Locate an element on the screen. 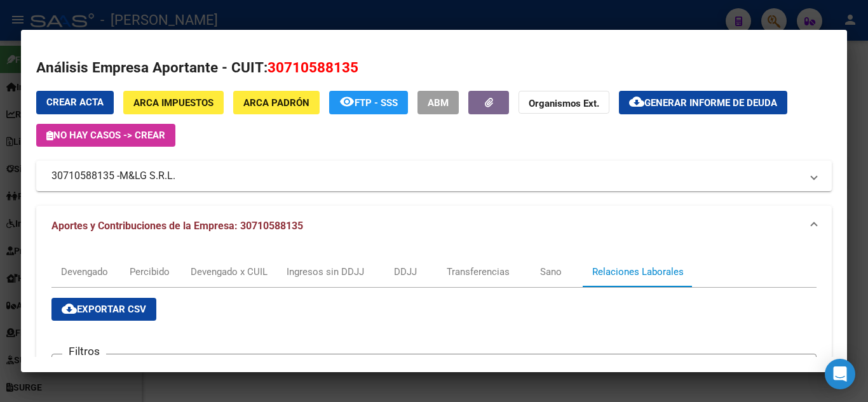 This screenshot has height=402, width=868. span: FTP - SSS is located at coordinates (376, 103).